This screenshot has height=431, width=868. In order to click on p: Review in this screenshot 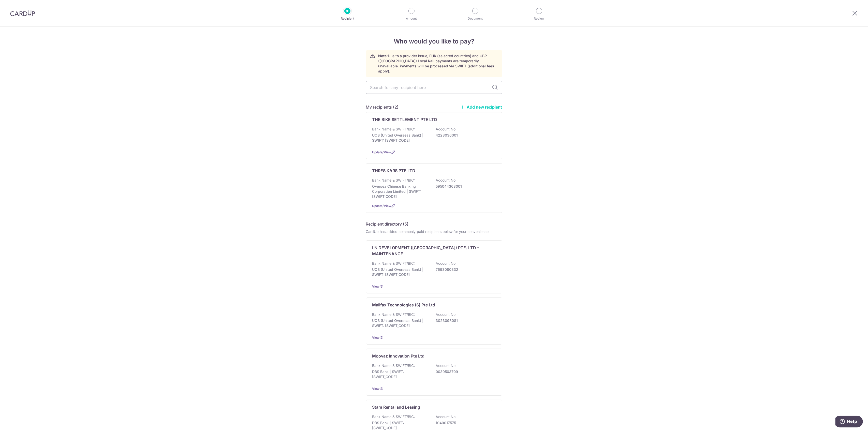, I will do `click(539, 19)`.